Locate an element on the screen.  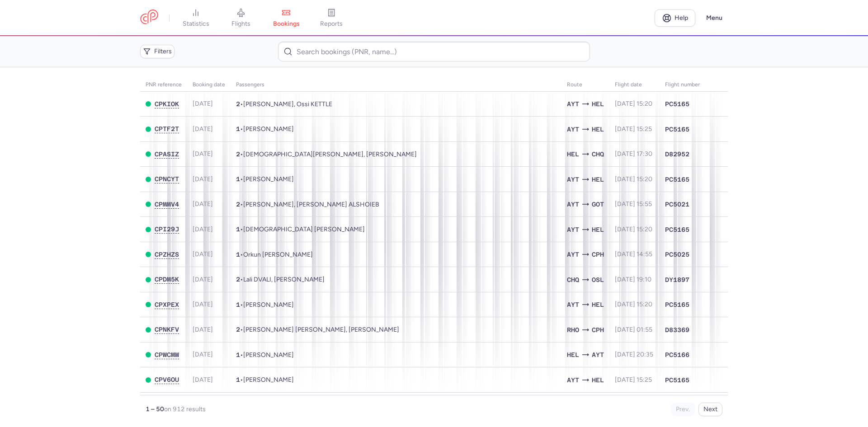
span: PC5025 is located at coordinates (677, 254).